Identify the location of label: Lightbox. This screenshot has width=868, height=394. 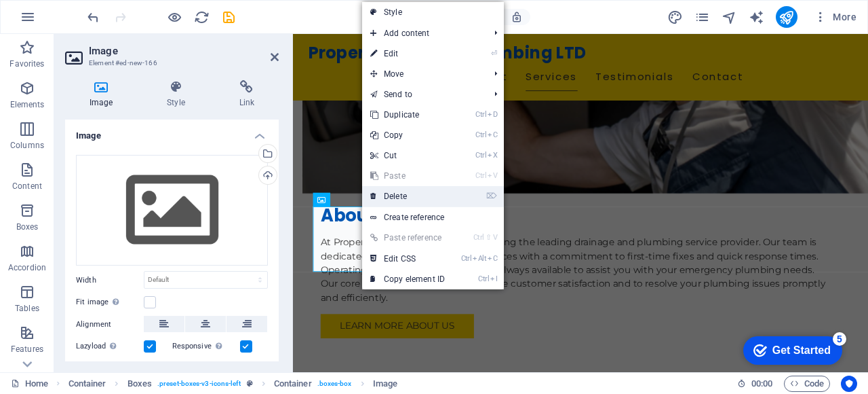
(110, 368).